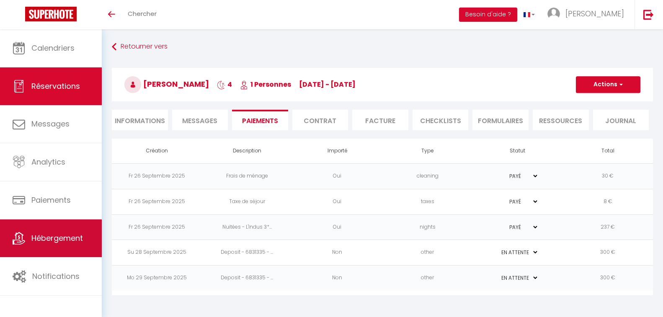 The height and width of the screenshot is (317, 663). What do you see at coordinates (380, 120) in the screenshot?
I see `li: Facture` at bounding box center [380, 120].